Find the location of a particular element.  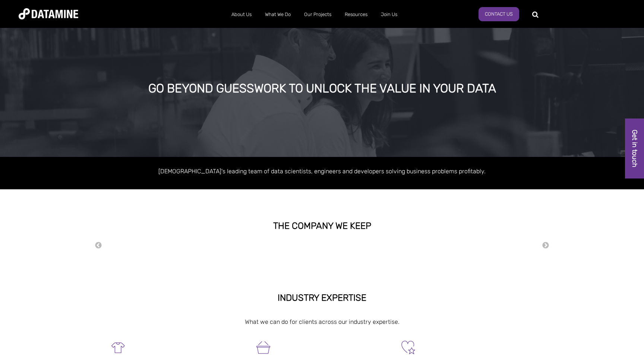

img: Retail-1 is located at coordinates (118, 347).